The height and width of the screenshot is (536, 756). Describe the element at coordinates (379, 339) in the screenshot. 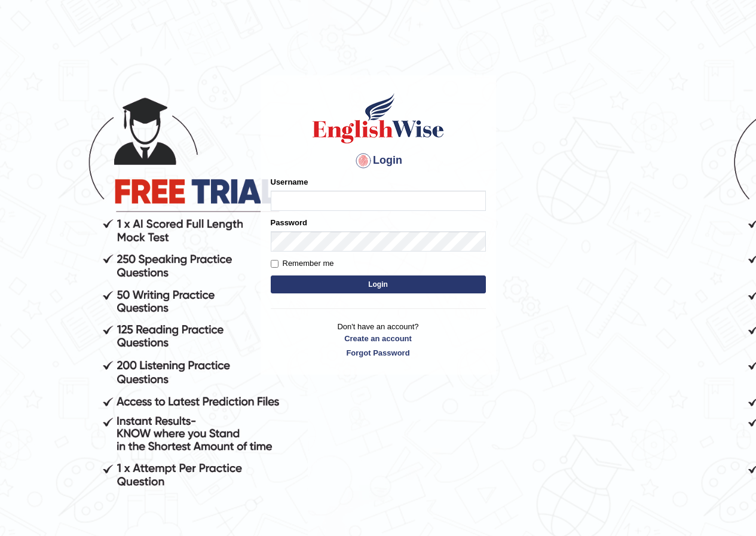

I see `p: Don't have an account?` at that location.